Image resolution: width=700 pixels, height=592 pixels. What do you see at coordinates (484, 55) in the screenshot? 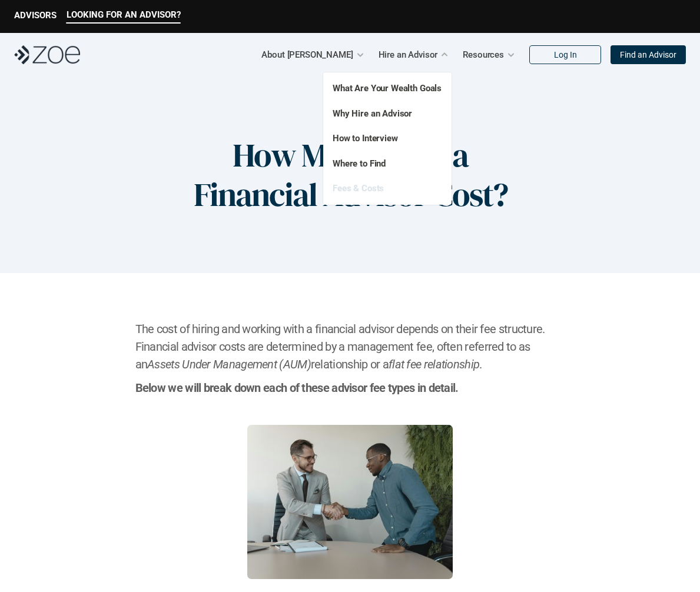
I see `p: Resources` at bounding box center [484, 55].